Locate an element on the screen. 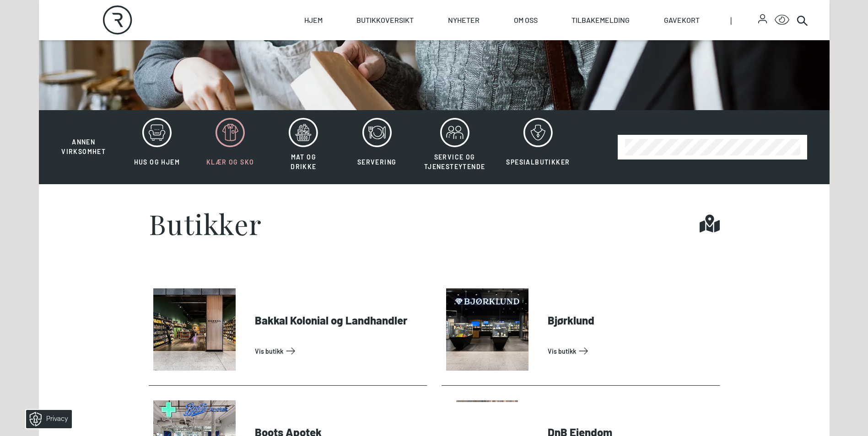  button: Service og tjenesteytende is located at coordinates (454, 147).